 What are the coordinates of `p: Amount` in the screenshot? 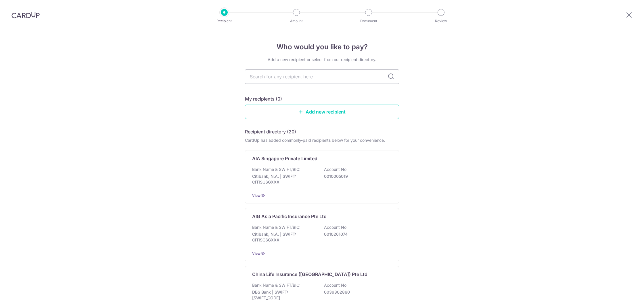 It's located at (296, 21).